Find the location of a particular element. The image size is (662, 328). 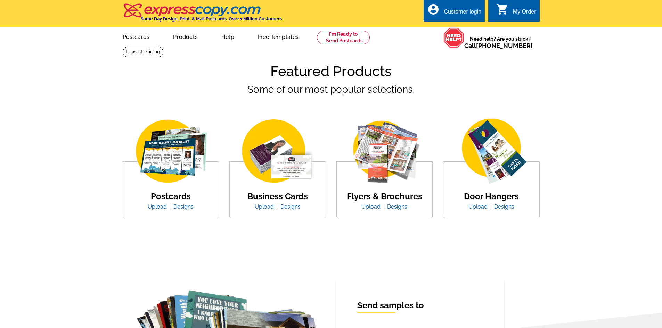

img: door-hanger.png is located at coordinates (491, 152).